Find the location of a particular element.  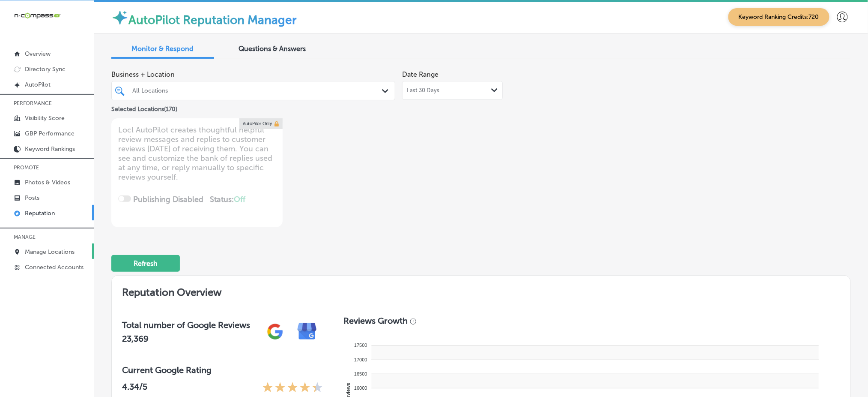

img: autopilot-icon is located at coordinates (120, 18).